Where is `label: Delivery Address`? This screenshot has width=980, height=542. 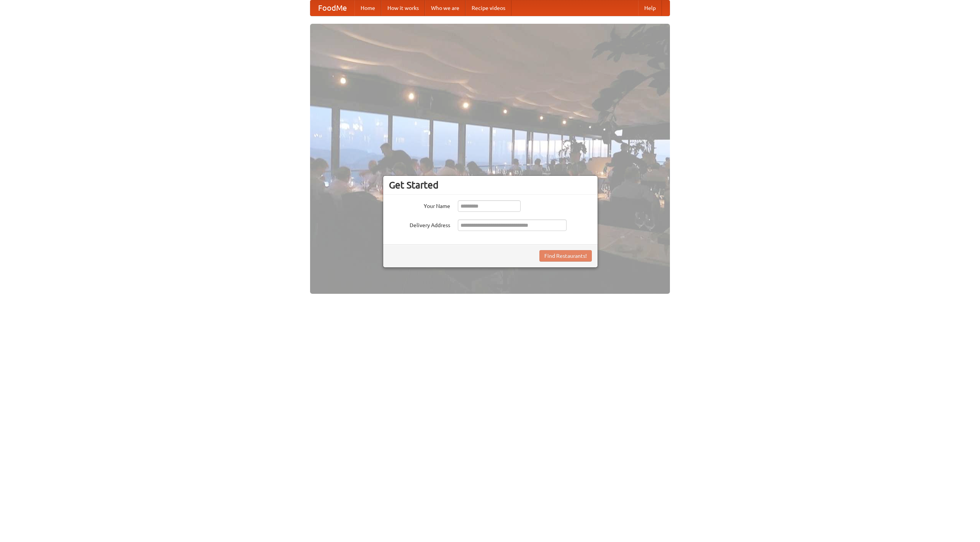
label: Delivery Address is located at coordinates (420, 224).